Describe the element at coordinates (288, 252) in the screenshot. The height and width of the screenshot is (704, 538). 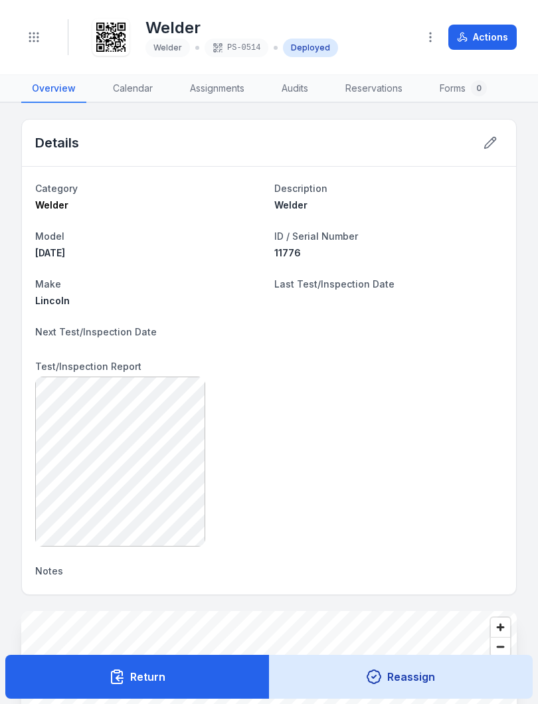
I see `span: 11776` at that location.